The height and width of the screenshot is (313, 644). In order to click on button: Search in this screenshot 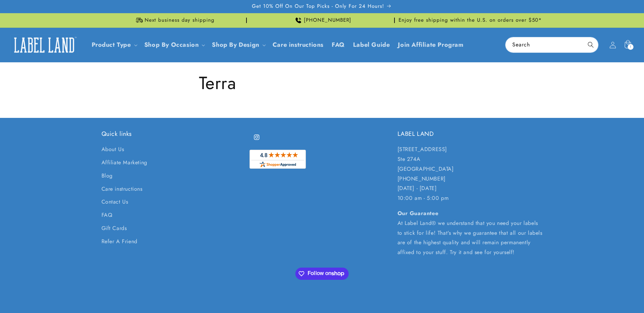, I will do `click(591, 44)`.